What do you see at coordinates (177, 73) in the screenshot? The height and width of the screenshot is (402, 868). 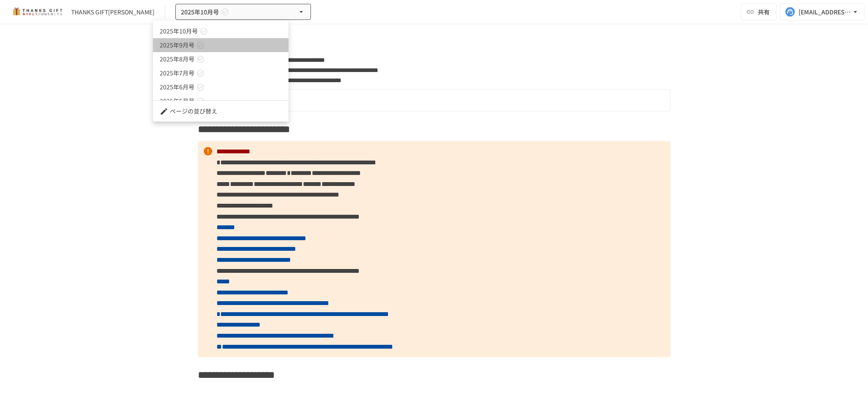 I see `span: 2025年7月号` at bounding box center [177, 73].